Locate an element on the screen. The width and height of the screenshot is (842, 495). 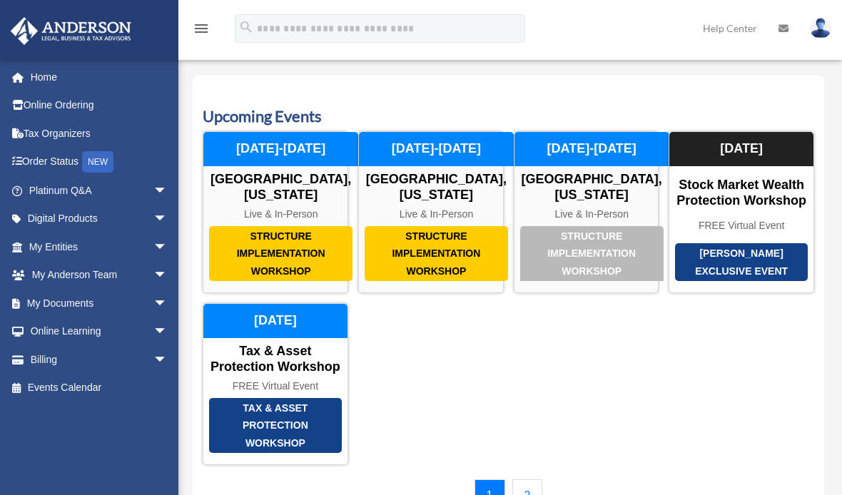
a: Online Ordering is located at coordinates (99, 106).